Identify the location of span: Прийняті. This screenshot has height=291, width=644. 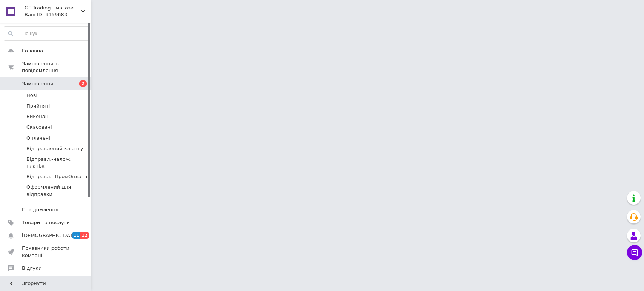
(38, 106).